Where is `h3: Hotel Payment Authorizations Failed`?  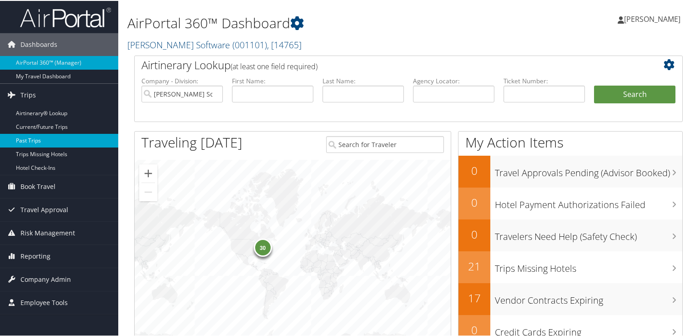 h3: Hotel Payment Authorizations Failed is located at coordinates (589, 202).